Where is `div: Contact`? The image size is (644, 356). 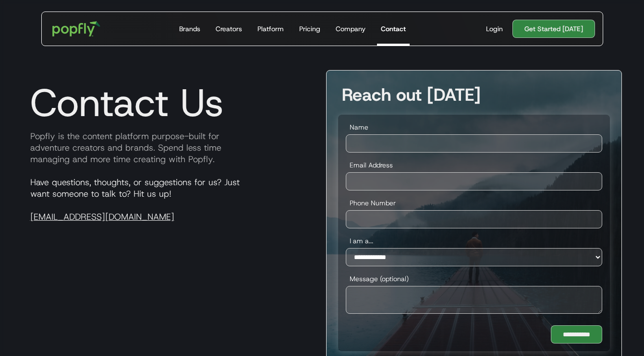
div: Contact is located at coordinates (394, 29).